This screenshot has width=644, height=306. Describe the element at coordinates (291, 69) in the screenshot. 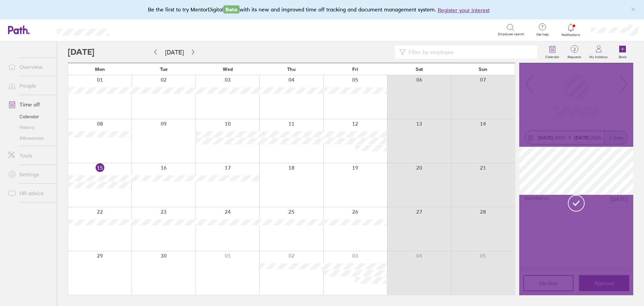

I see `span: Thu` at that location.